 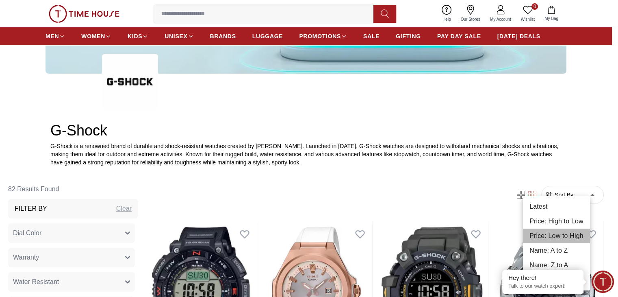 I want to click on p: Talk to our watch expert!, so click(x=543, y=286).